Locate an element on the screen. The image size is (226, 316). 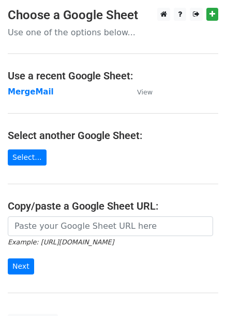
h4: Use a recent Google Sheet: is located at coordinates (113, 76).